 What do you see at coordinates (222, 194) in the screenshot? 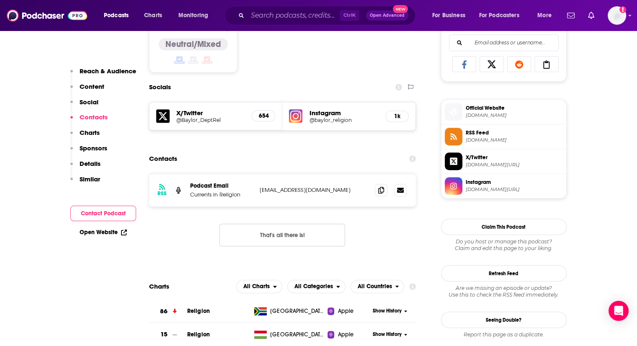
I see `p: Currents in Religion` at bounding box center [222, 194].